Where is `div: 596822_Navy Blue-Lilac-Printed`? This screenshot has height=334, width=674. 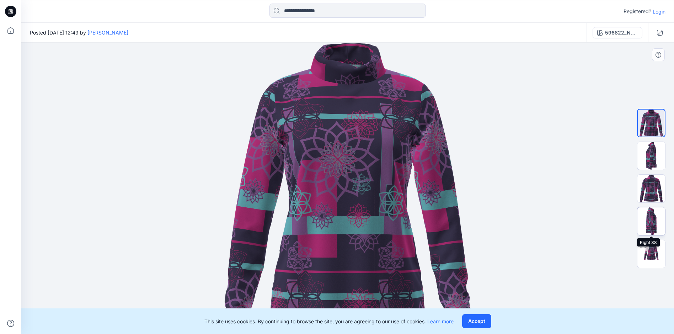
div: 596822_Navy Blue-Lilac-Printed is located at coordinates (622, 33).